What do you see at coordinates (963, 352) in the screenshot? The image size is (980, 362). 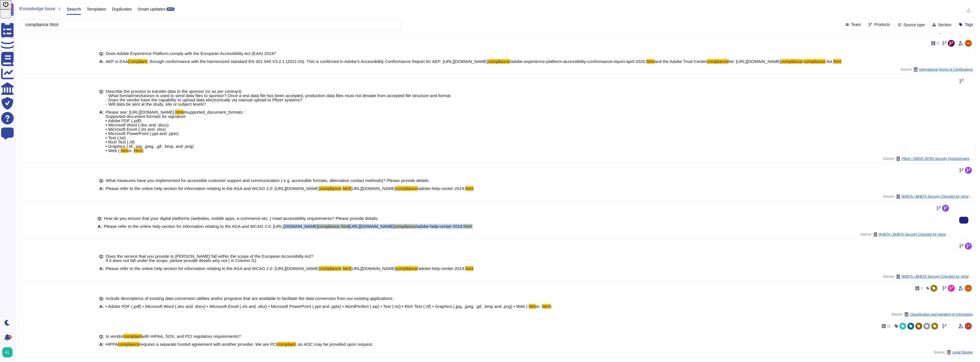 I see `span: Legal Review` at bounding box center [963, 352].